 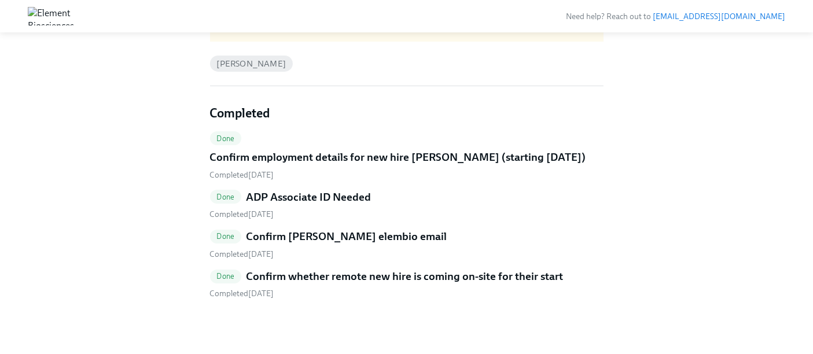 I want to click on img: Element Biosciences, so click(x=51, y=16).